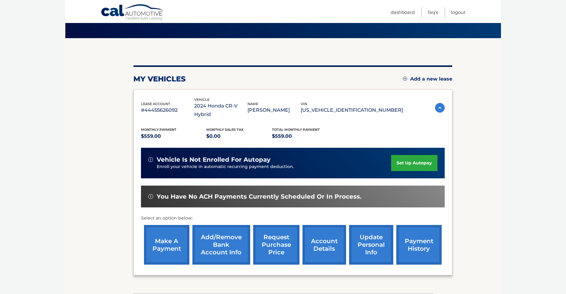 The image size is (566, 294). Describe the element at coordinates (259, 196) in the screenshot. I see `span: You have no ACH payments currently scheduled or in process.` at that location.